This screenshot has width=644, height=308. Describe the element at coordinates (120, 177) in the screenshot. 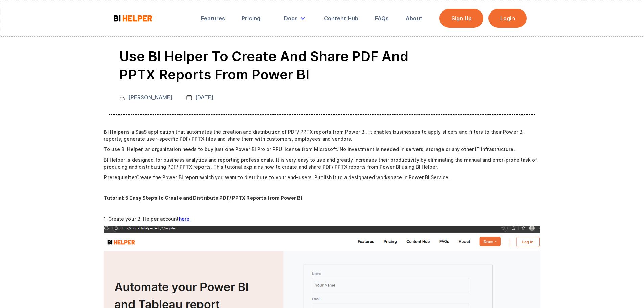

I see `strong: Prerequisite:` at that location.